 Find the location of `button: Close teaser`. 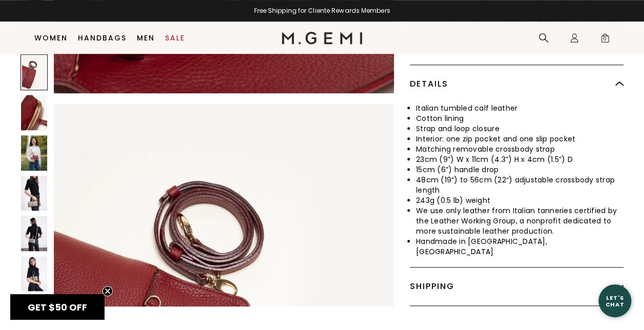

button: Close teaser is located at coordinates (108, 291).